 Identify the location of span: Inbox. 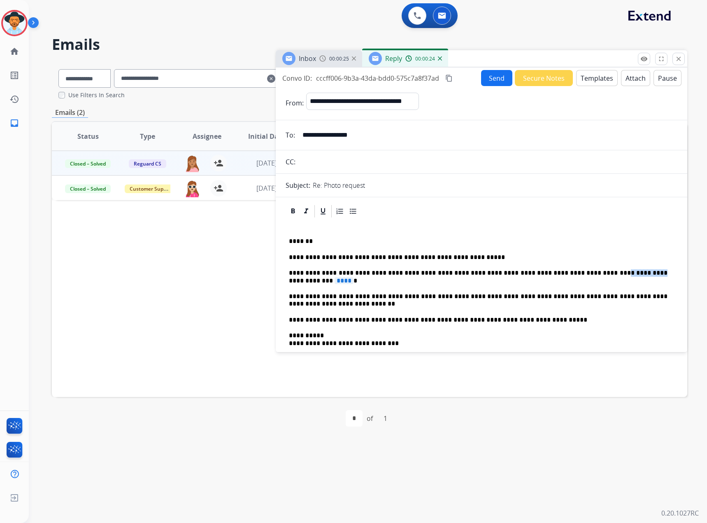
(307, 58).